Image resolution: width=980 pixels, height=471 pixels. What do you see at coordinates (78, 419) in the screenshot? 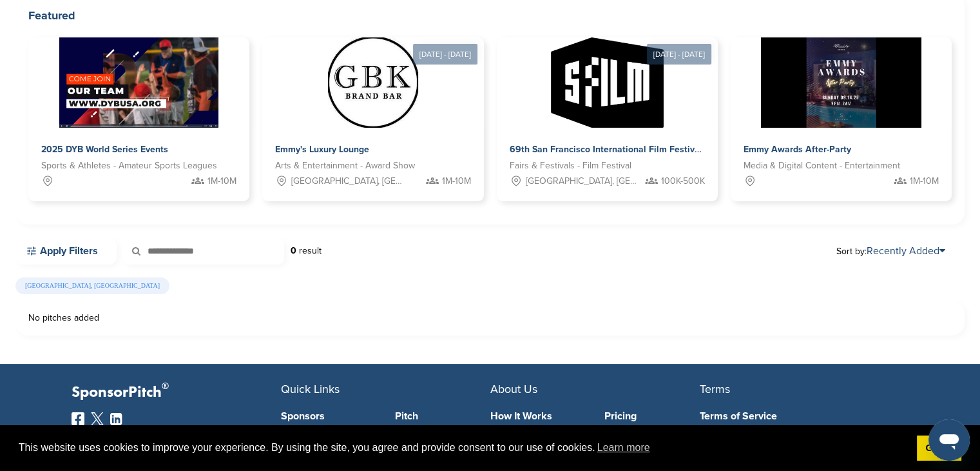
I see `img: Facebook` at bounding box center [78, 419].